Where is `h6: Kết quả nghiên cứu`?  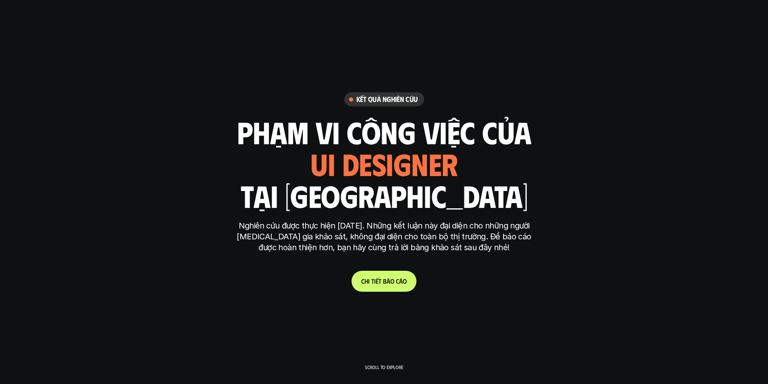
h6: Kết quả nghiên cứu is located at coordinates (387, 99).